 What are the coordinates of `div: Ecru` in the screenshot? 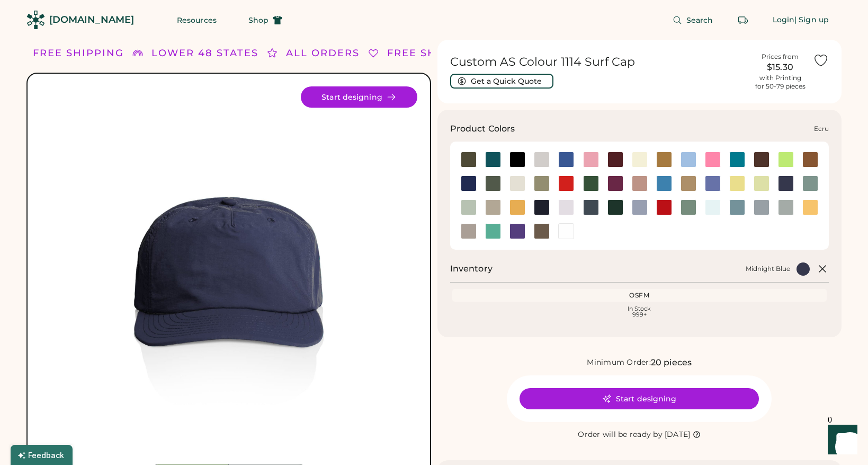 It's located at (821, 129).